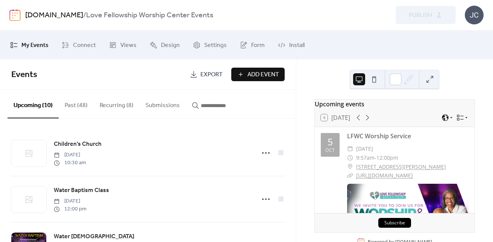 This screenshot has width=493, height=242. Describe the element at coordinates (394, 104) in the screenshot. I see `div: Upcoming events` at that location.